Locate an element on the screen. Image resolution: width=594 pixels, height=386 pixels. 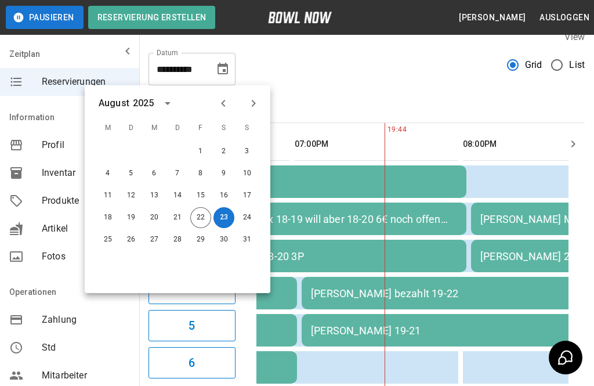
button: 13. Aug. 2025 is located at coordinates (154, 196).